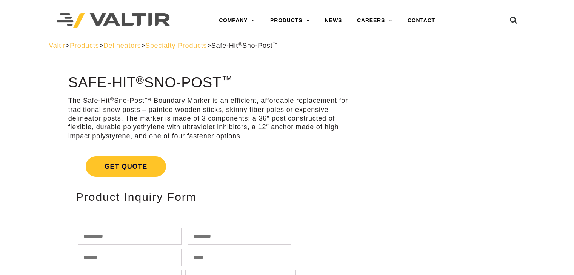 The height and width of the screenshot is (275, 574). I want to click on img: Valtir, so click(113, 21).